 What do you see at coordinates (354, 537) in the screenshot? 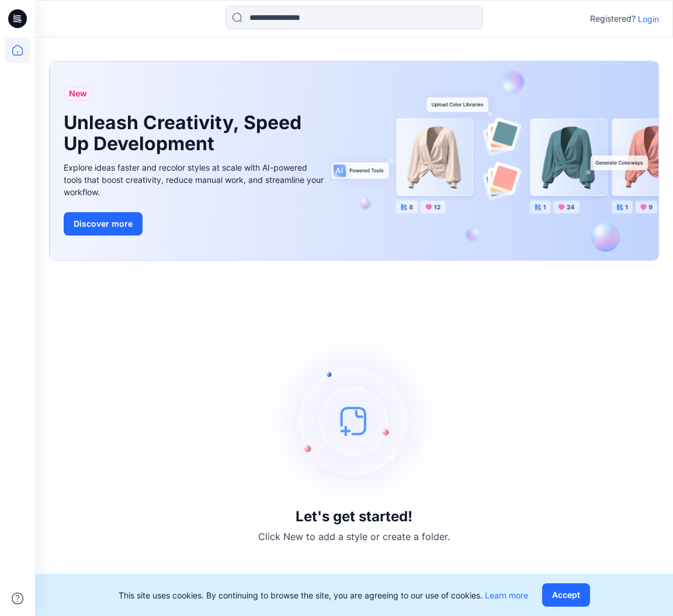
I see `p: Click New to add a style or create a folder.` at bounding box center [354, 537].